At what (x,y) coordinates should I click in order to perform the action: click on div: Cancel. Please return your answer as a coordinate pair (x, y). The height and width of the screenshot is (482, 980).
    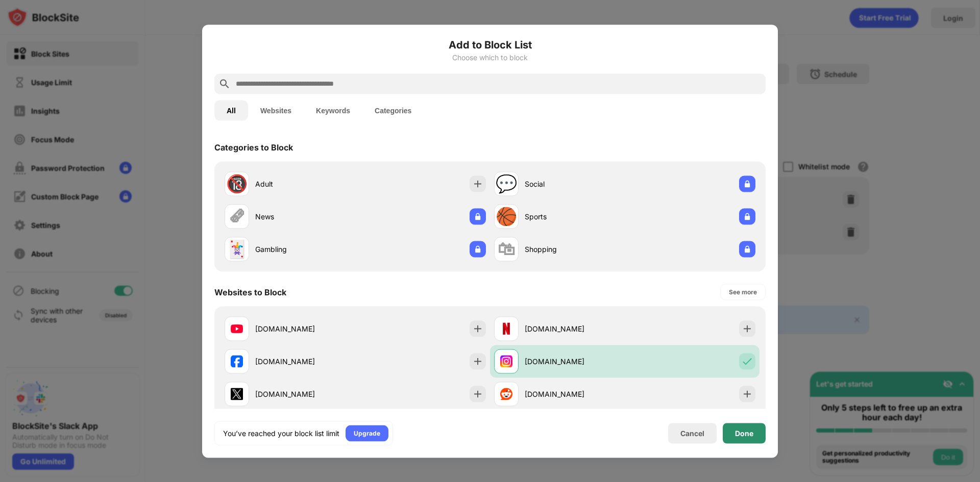
    Looking at the image, I should click on (692, 433).